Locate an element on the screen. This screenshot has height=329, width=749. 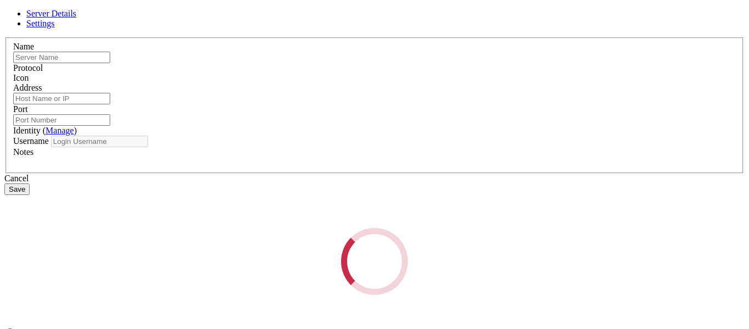
input: Port Number is located at coordinates (61, 120).